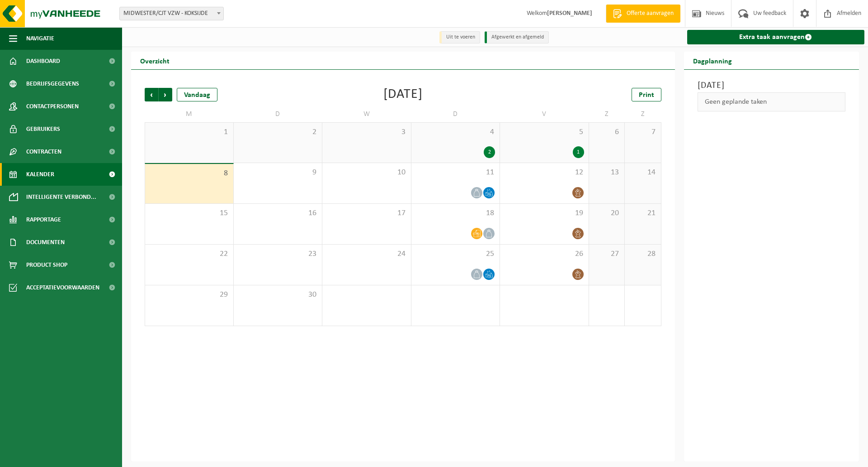 The width and height of the screenshot is (868, 467). I want to click on span: 30, so click(278, 295).